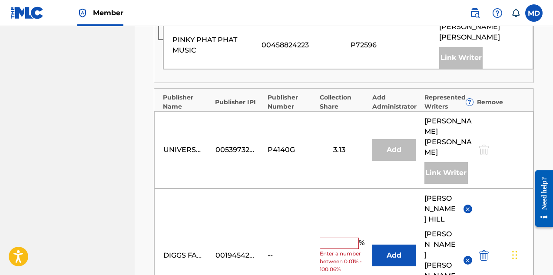  Describe the element at coordinates (304, 45) in the screenshot. I see `div: 00458824223` at that location.